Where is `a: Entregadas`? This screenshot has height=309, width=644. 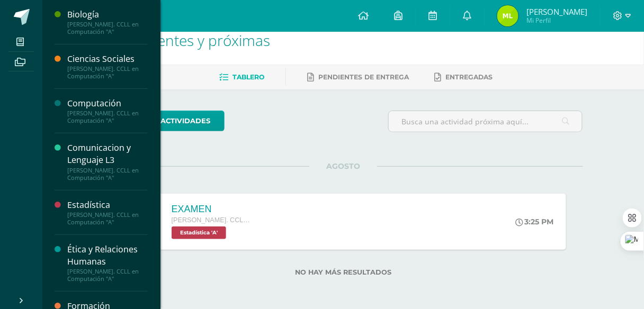
a: Entregadas is located at coordinates (463, 77).